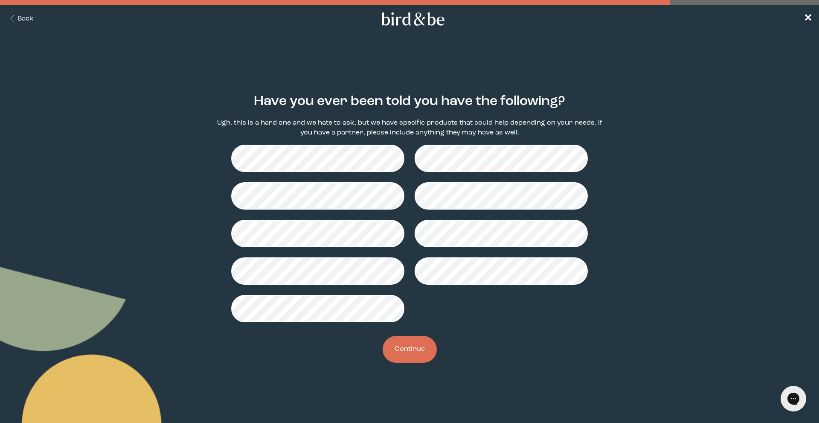 This screenshot has width=819, height=423. What do you see at coordinates (17, 16) in the screenshot?
I see `button: Open gorgias live chat` at bounding box center [17, 16].